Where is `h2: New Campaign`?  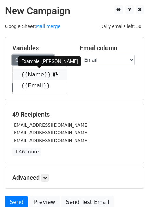 h2: New Campaign is located at coordinates (74, 11).